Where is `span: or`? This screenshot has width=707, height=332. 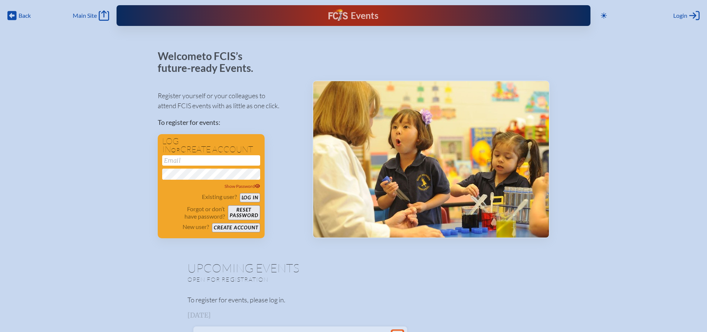 span: or is located at coordinates (176, 150).